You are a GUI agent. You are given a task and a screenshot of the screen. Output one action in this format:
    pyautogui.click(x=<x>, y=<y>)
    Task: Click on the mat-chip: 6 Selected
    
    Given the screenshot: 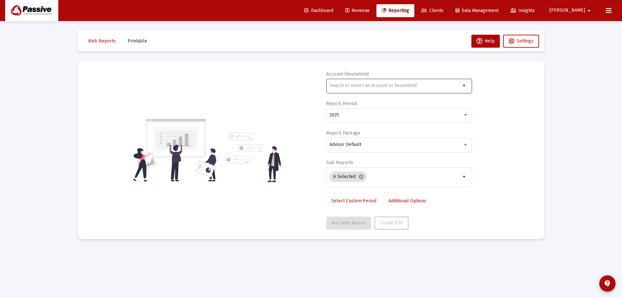 What is the action you would take?
    pyautogui.click(x=348, y=176)
    